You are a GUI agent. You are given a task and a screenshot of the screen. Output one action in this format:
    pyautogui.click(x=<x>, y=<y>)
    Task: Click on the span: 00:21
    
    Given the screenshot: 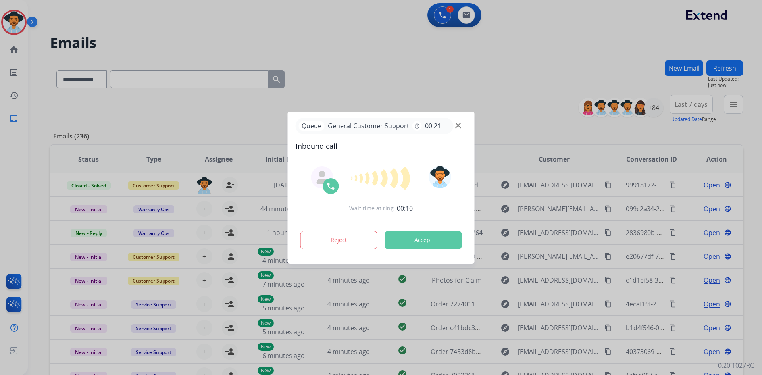 What is the action you would take?
    pyautogui.click(x=433, y=126)
    